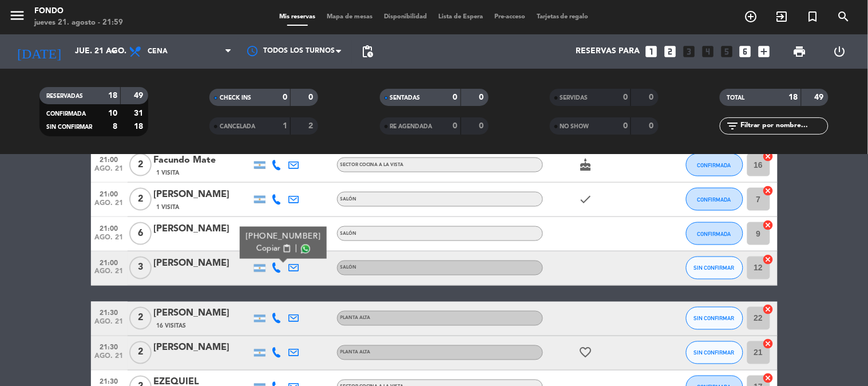  Describe the element at coordinates (800, 51) in the screenshot. I see `span: print` at that location.